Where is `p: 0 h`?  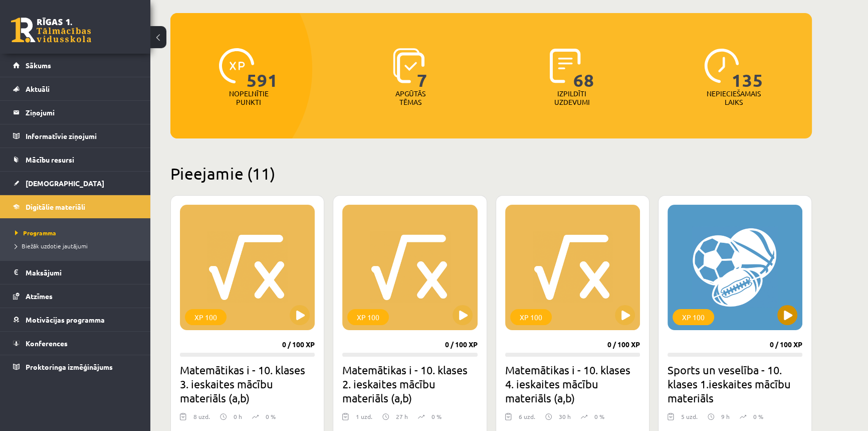
p: 0 h is located at coordinates (238, 416).